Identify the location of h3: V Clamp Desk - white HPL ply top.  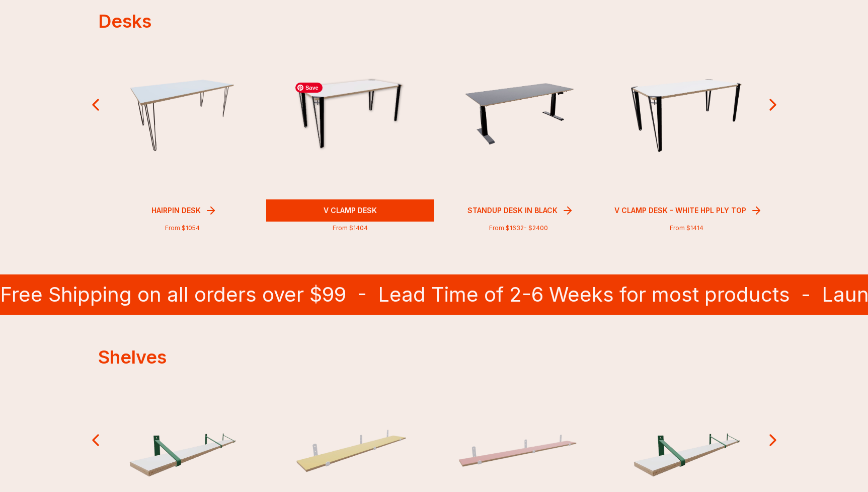
(680, 210).